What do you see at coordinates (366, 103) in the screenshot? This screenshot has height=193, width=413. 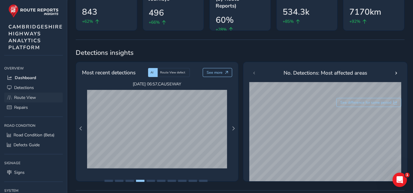 I see `span: See difference for same period` at bounding box center [366, 103].